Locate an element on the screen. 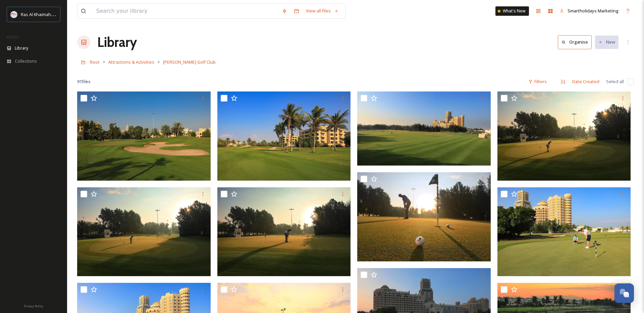  button: New is located at coordinates (606, 42).